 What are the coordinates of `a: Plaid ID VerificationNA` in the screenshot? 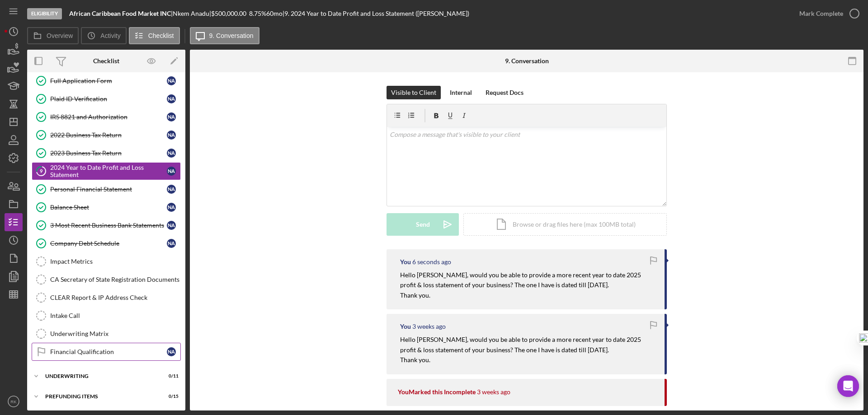 It's located at (106, 99).